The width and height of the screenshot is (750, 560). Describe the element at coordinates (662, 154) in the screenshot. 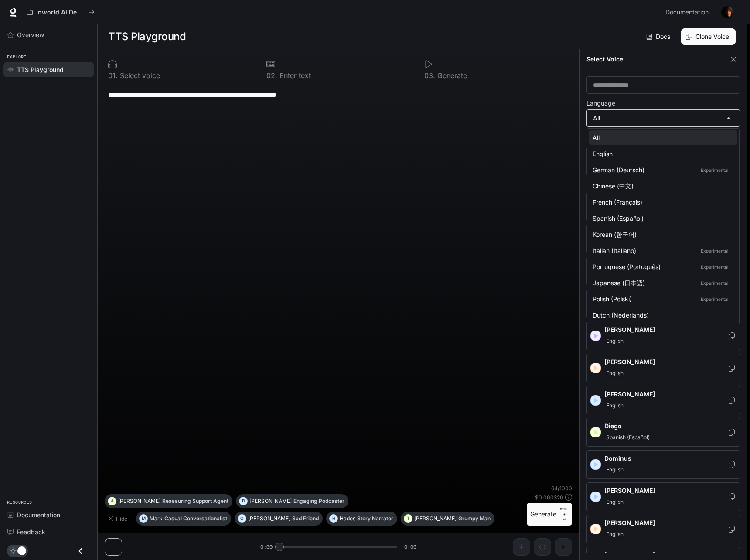

I see `div: English` at that location.